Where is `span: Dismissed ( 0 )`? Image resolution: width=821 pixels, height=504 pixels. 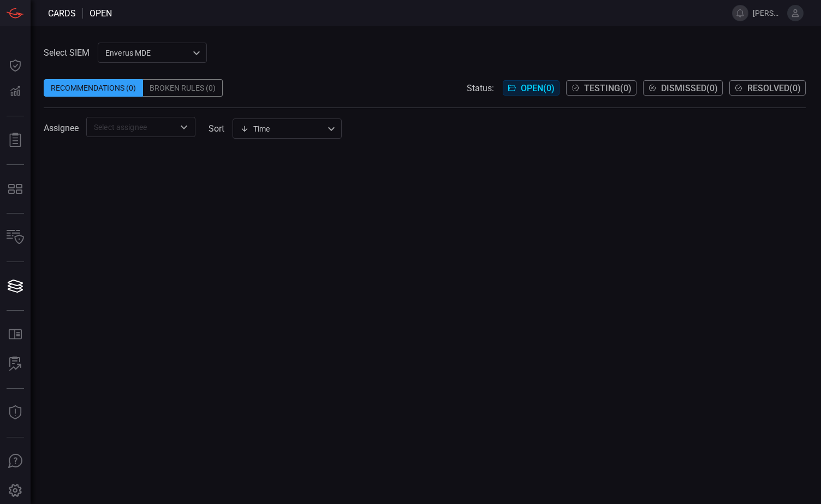
span: Dismissed ( 0 ) is located at coordinates (690, 88).